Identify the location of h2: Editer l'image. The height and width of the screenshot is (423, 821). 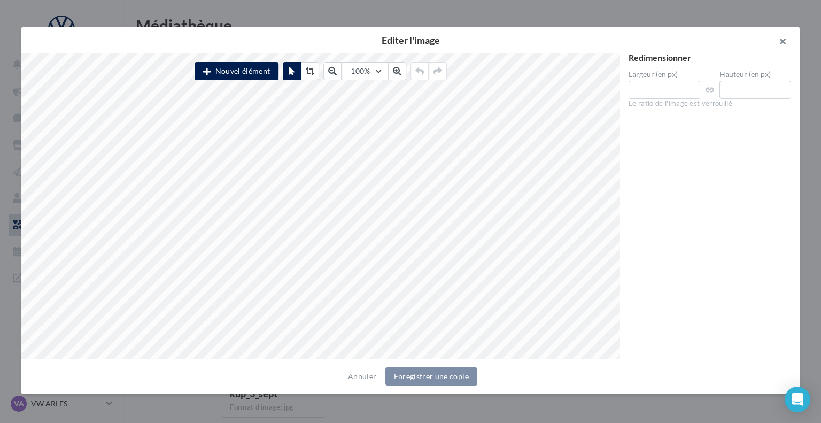
(411, 40).